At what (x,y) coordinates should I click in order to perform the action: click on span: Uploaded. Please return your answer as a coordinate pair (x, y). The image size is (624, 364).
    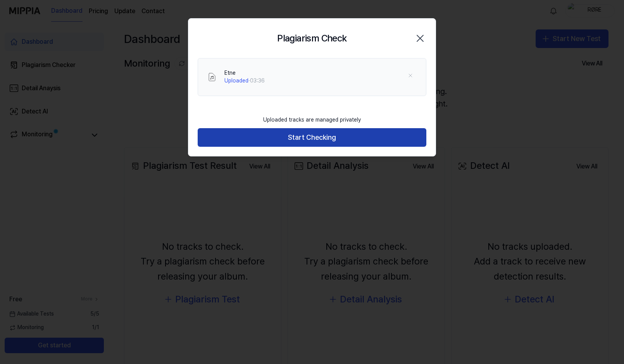
    Looking at the image, I should click on (236, 81).